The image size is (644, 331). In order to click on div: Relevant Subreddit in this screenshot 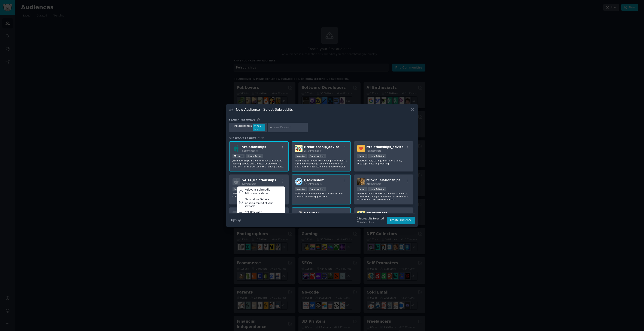, I will do `click(257, 190)`.